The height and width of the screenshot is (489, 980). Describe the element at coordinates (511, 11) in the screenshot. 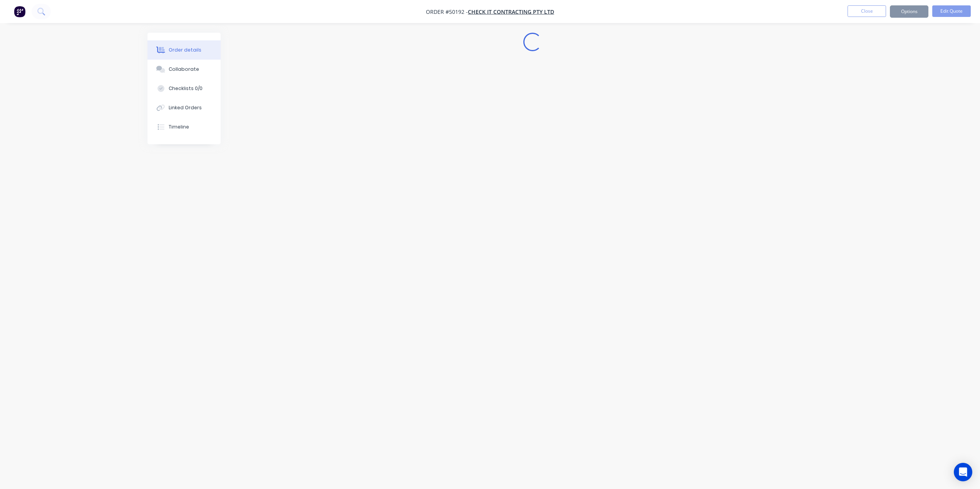

I see `a: Check It Contracting Pty Ltd` at that location.